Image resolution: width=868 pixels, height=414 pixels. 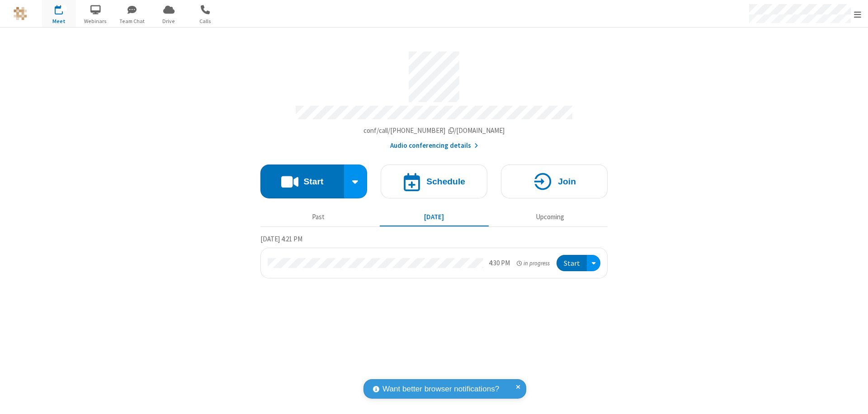 What do you see at coordinates (64, 8) in the screenshot?
I see `div: 1` at bounding box center [64, 8].